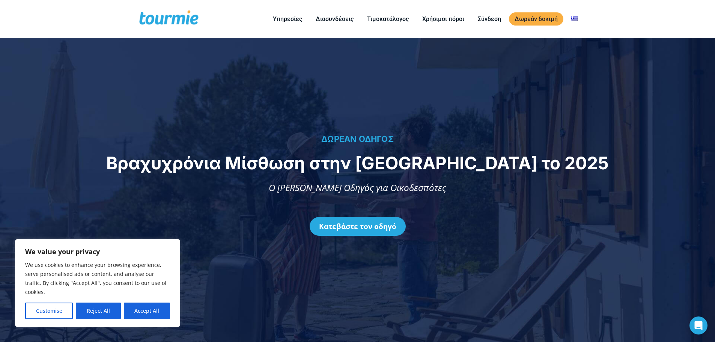 The height and width of the screenshot is (342, 715). What do you see at coordinates (147, 311) in the screenshot?
I see `button: Accept All` at bounding box center [147, 311].